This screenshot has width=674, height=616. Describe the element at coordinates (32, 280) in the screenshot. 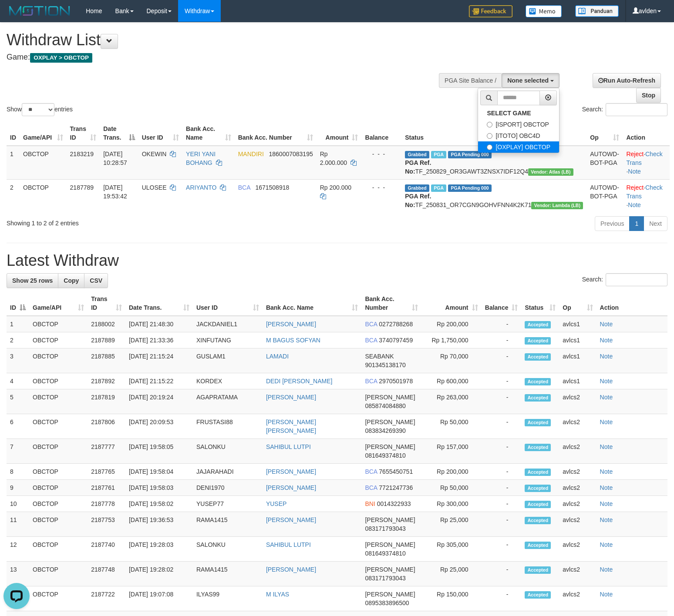

I see `span: Show 25 rows` at that location.